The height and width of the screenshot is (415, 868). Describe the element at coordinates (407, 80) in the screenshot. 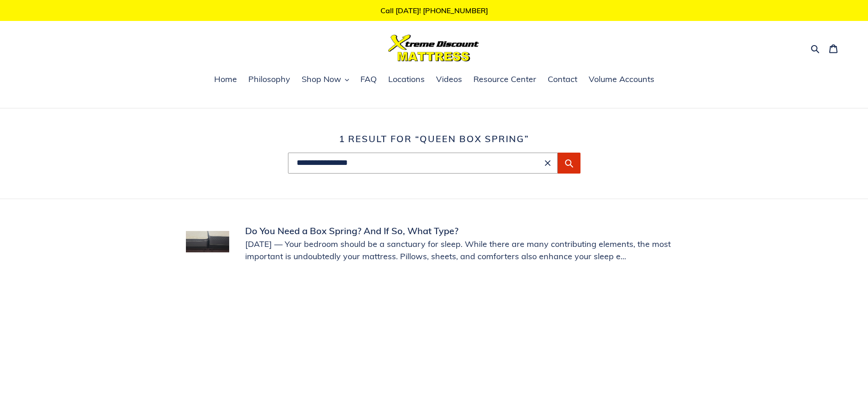

I see `span: Locations` at that location.